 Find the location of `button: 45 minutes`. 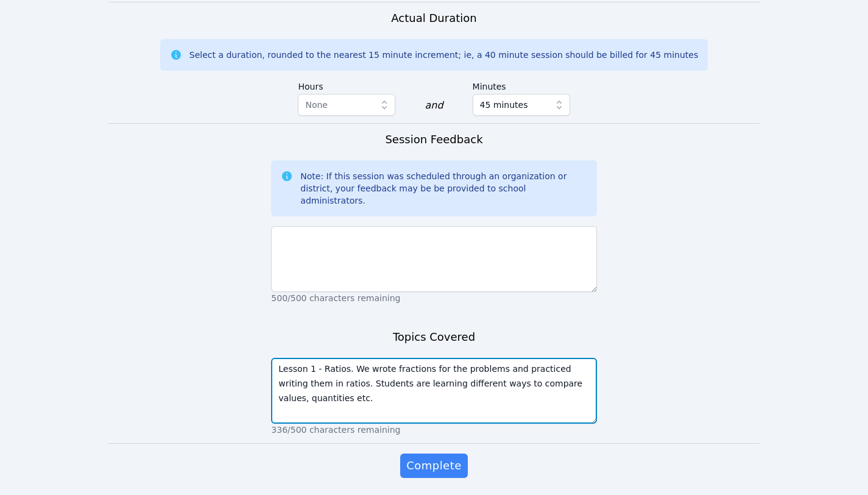

button: 45 minutes is located at coordinates (521, 105).